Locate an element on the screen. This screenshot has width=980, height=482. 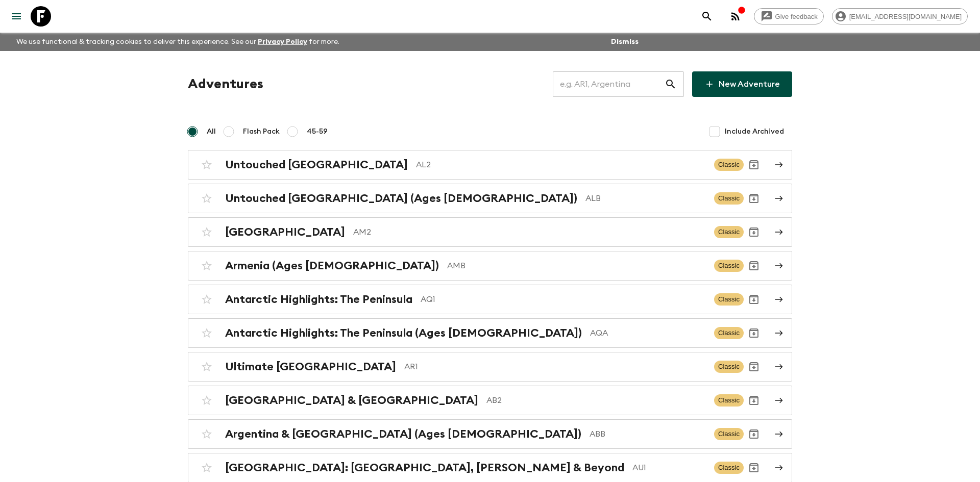
p: ALB is located at coordinates (646, 198).